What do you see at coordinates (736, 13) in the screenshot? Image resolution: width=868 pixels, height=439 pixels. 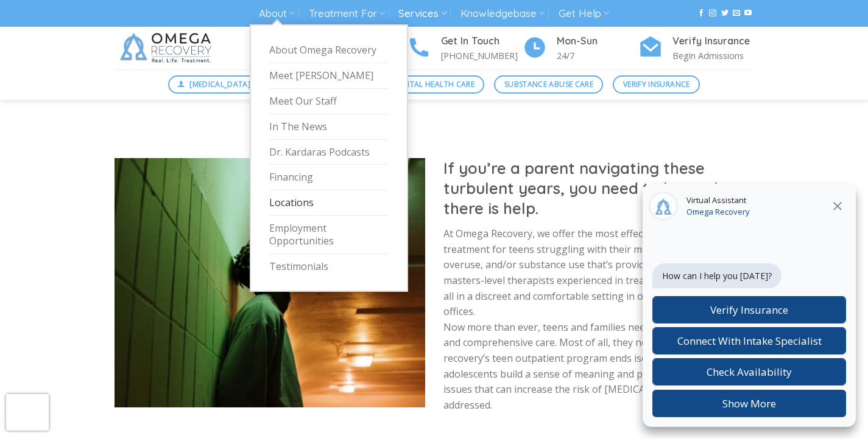 I see `a: Send us an email` at bounding box center [736, 13].